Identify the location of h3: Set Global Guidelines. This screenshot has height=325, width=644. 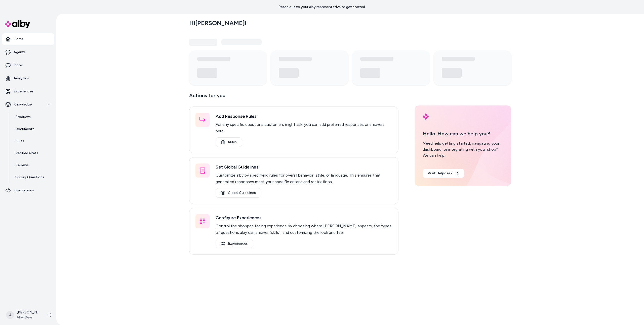
(304, 167).